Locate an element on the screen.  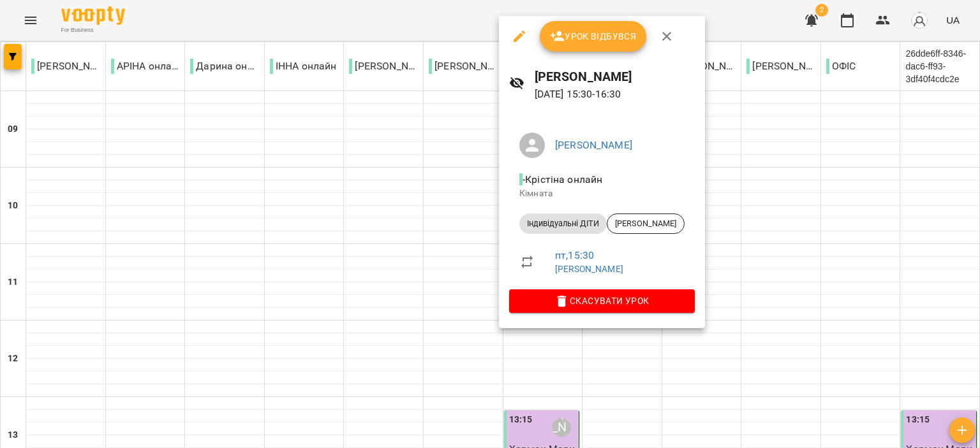
span: Скасувати Урок is located at coordinates (602, 301).